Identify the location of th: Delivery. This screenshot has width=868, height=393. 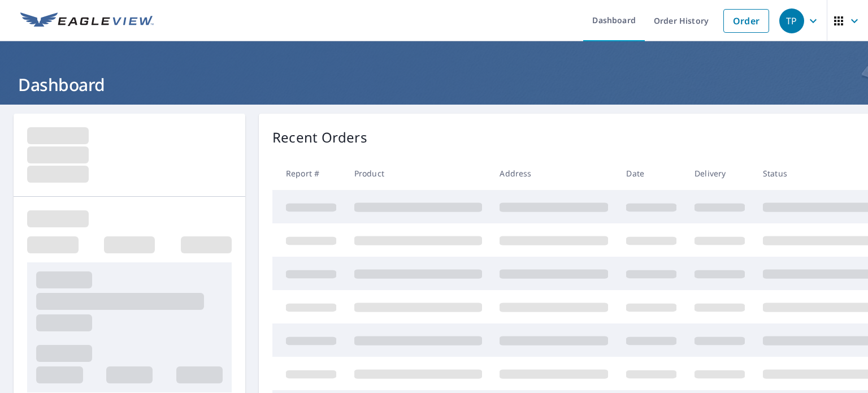
(720, 173).